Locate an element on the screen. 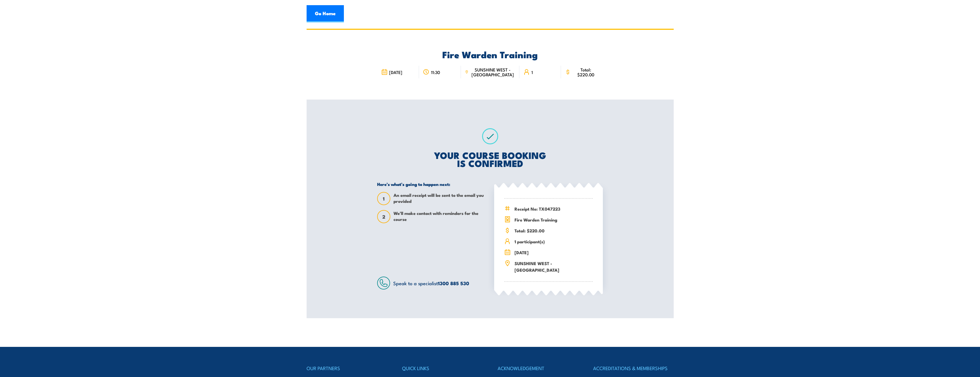  span: We’ll make contact with reminders for the course is located at coordinates (439, 216).